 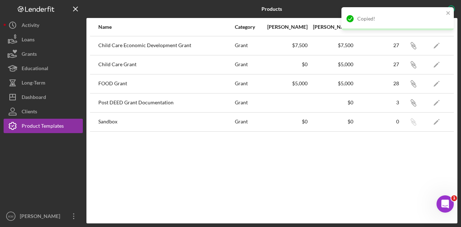 What do you see at coordinates (43, 112) in the screenshot?
I see `button: Clients` at bounding box center [43, 112].